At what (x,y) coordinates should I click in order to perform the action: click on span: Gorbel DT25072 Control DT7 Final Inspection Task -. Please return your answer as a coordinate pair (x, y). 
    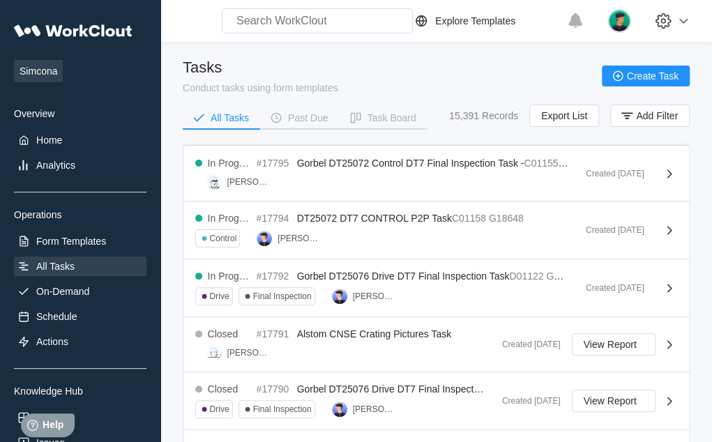
    Looking at the image, I should click on (411, 163).